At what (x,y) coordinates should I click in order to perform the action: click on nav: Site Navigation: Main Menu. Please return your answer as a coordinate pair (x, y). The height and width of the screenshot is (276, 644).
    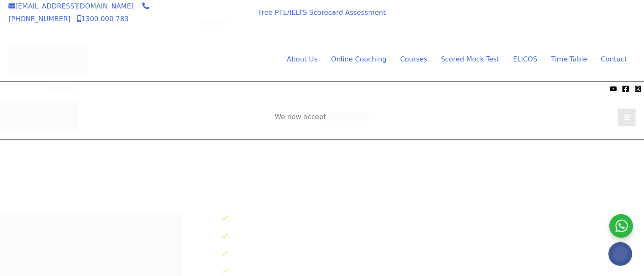
    Looking at the image, I should click on (446, 59).